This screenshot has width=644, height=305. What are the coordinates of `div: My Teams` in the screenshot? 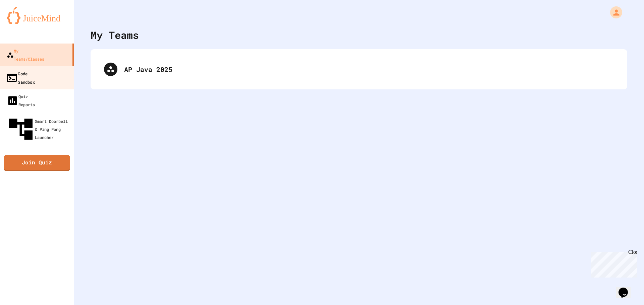 It's located at (115, 35).